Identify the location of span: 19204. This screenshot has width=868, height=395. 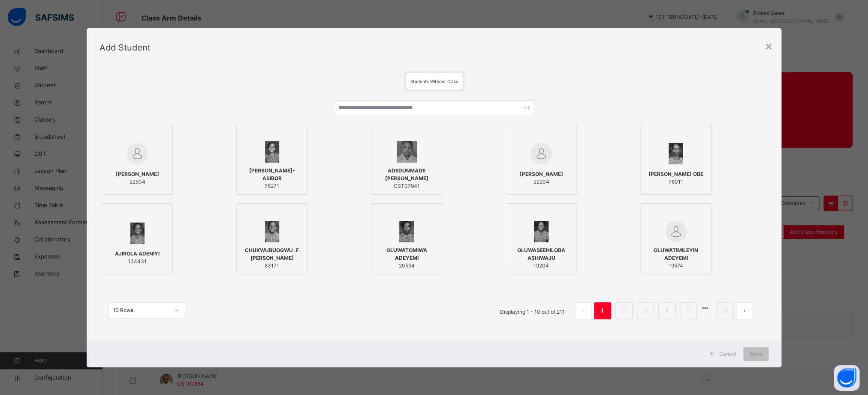
(541, 266).